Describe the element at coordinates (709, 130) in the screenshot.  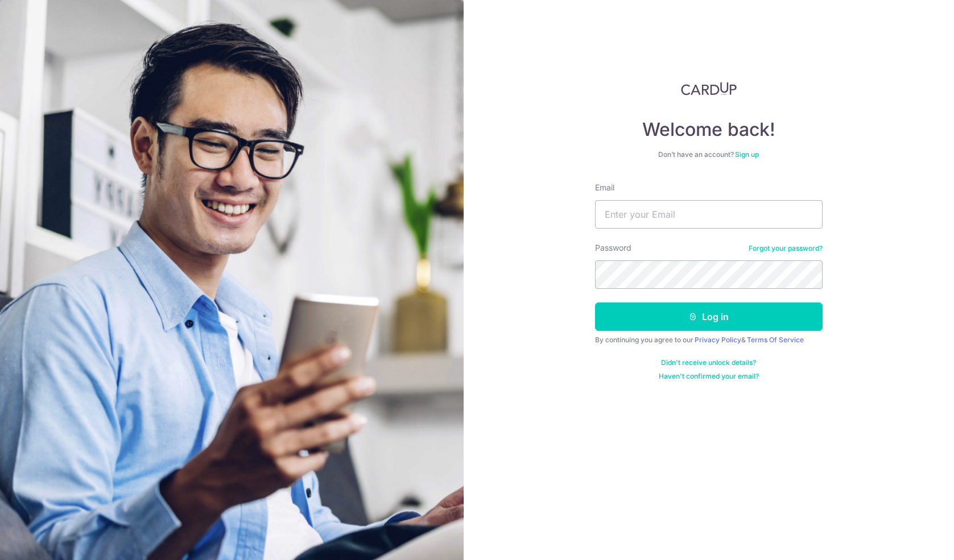
I see `h4: Welcome back!` at that location.